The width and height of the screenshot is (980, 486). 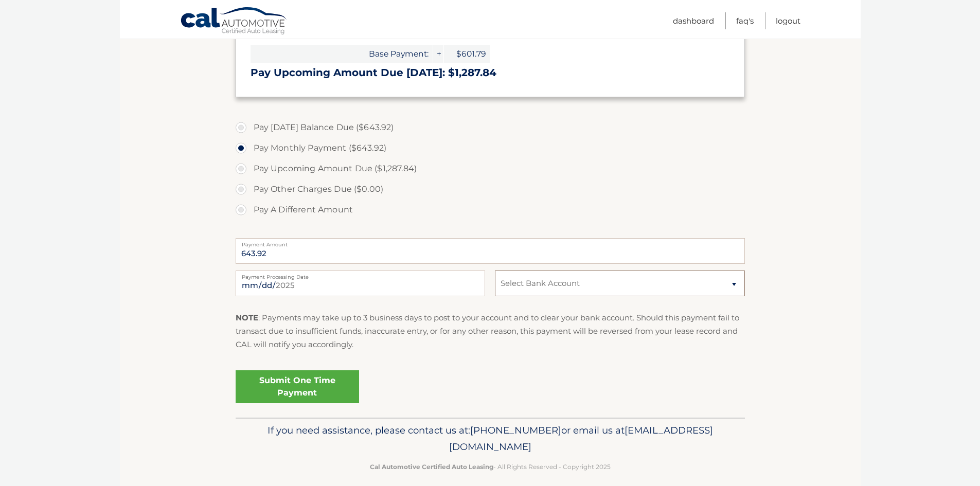 I want to click on input: Payment Amount, so click(x=490, y=251).